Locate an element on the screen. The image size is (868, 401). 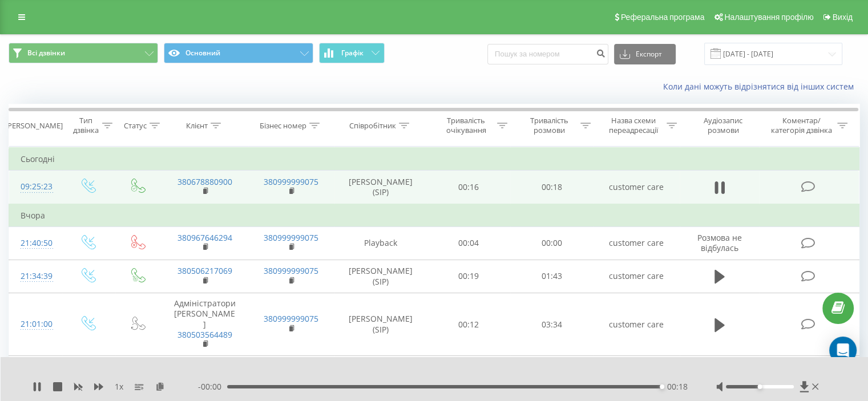
div: Клієнт is located at coordinates (197, 126).